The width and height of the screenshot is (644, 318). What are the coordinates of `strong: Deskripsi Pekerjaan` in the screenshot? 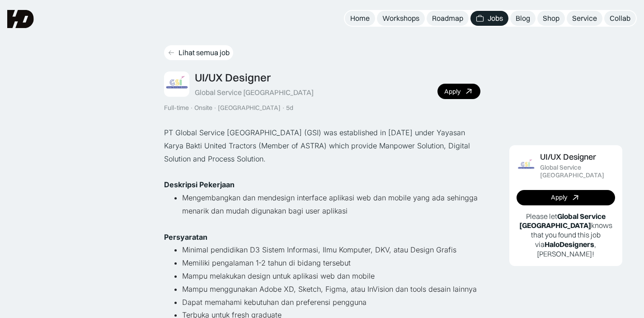 It's located at (200, 185).